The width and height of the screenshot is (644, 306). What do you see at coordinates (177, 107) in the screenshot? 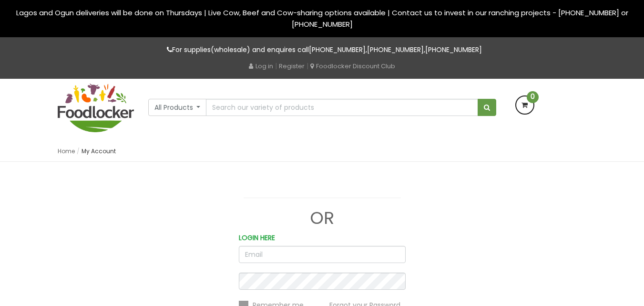
I see `button: All Products` at bounding box center [177, 107].